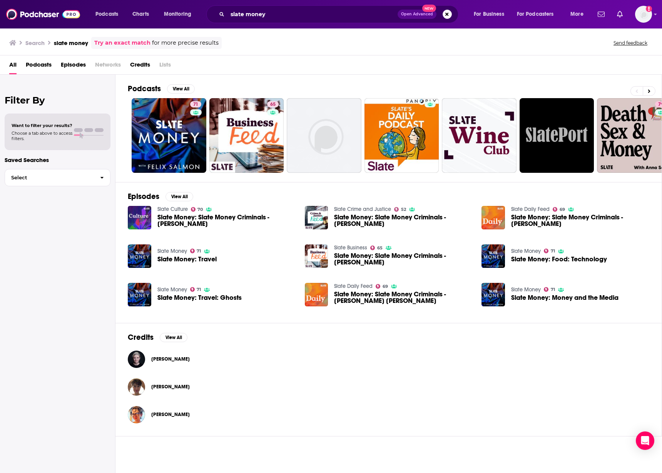 The height and width of the screenshot is (473, 662). What do you see at coordinates (630, 43) in the screenshot?
I see `button: Send feedback` at bounding box center [630, 43].